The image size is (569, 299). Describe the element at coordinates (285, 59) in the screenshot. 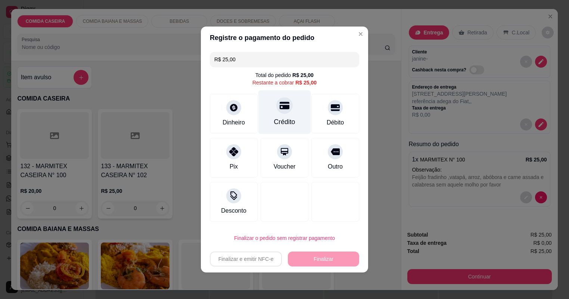

I see `input: Ex.: hambúrguer de cordeiro` at that location.